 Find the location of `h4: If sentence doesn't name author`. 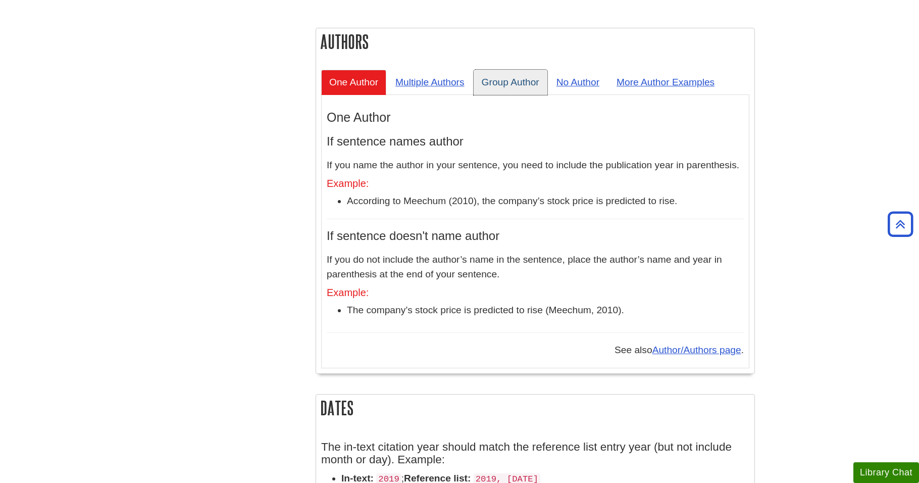

h4: If sentence doesn't name author is located at coordinates (535, 236).